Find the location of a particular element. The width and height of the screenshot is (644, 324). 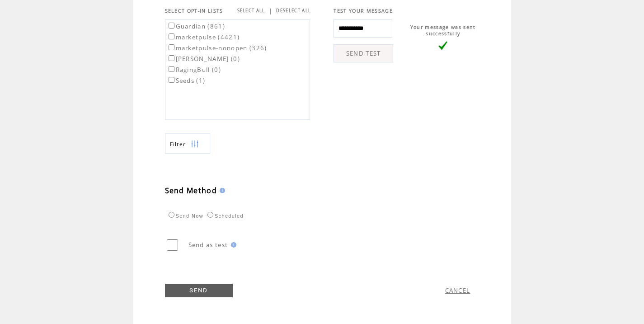

a: SEND is located at coordinates (199, 291).